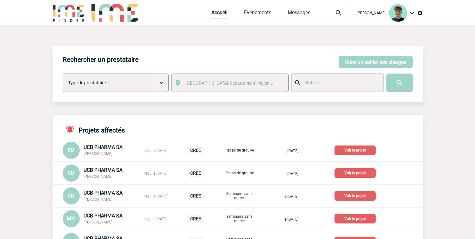  Describe the element at coordinates (398, 13) in the screenshot. I see `img: 131612-0.png` at that location.